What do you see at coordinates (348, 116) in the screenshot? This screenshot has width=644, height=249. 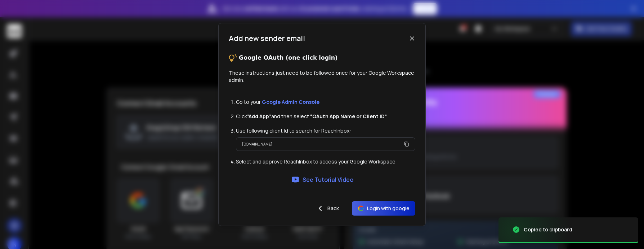 I see `strong: “OAuth App Name or Client ID”` at bounding box center [348, 116].